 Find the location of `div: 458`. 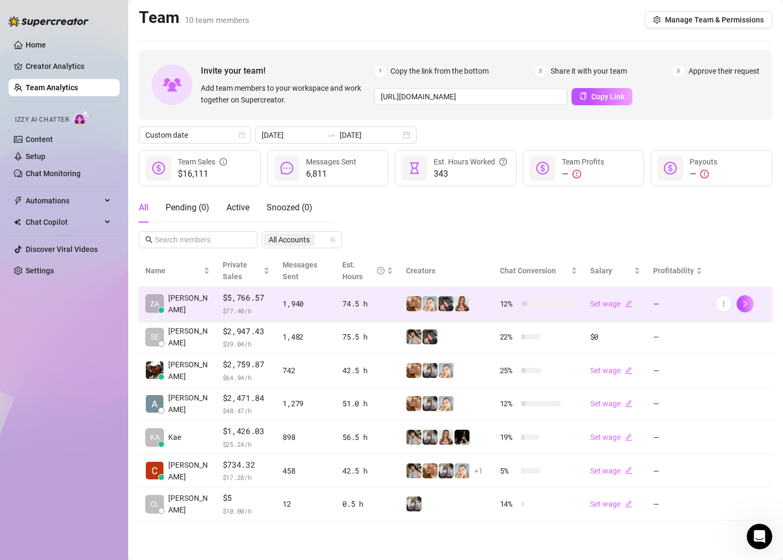

div: 458 is located at coordinates (306, 471).